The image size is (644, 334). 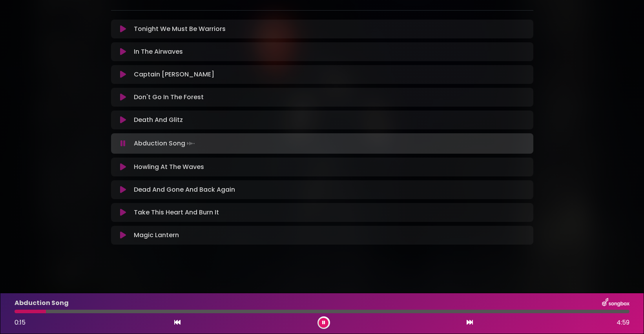 What do you see at coordinates (158, 120) in the screenshot?
I see `p: Death And Glitz` at bounding box center [158, 120].